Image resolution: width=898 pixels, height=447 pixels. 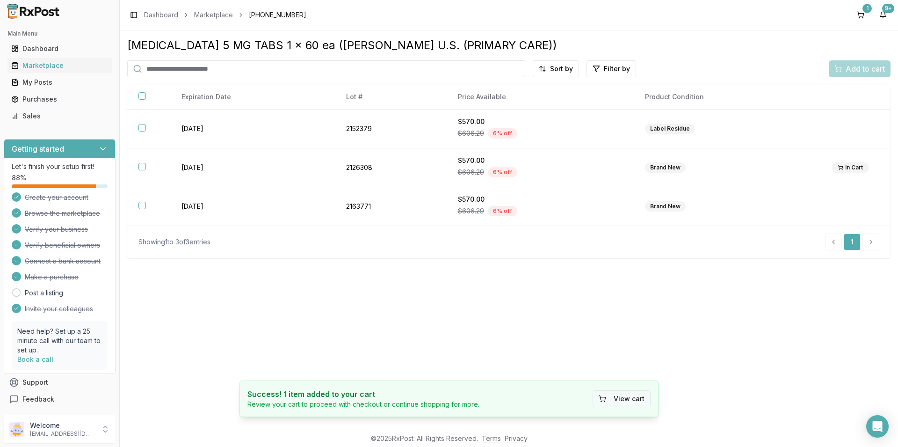 I want to click on th: Expiration Date, so click(x=253, y=97).